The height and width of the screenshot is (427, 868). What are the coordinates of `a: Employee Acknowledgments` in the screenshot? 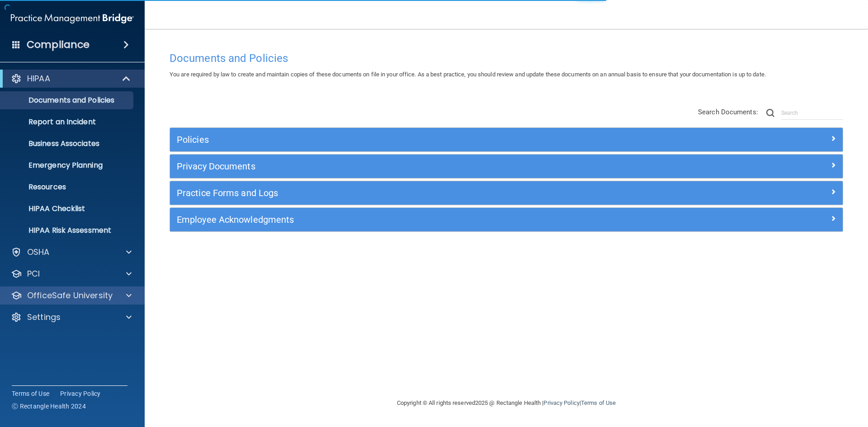 It's located at (507, 220).